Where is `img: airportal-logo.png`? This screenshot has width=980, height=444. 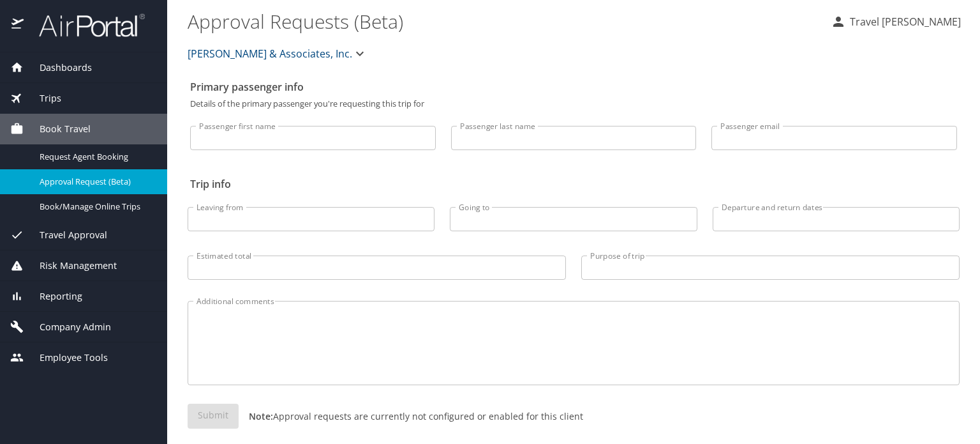 img: airportal-logo.png is located at coordinates (85, 25).